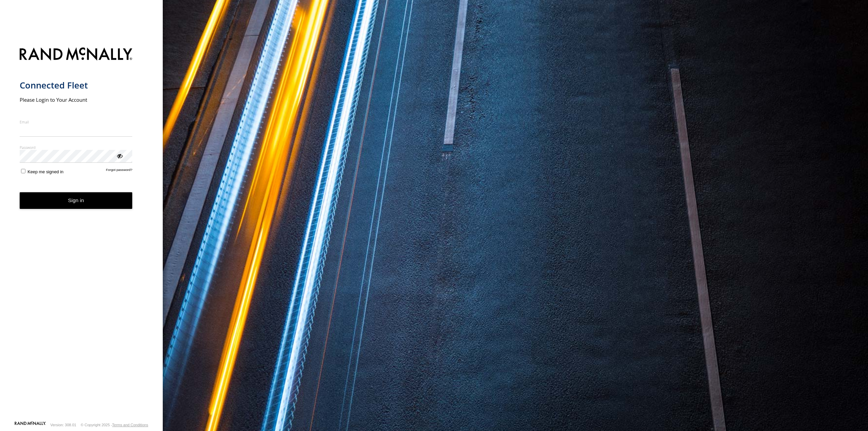  What do you see at coordinates (63, 425) in the screenshot?
I see `div: Version: 308.01` at bounding box center [63, 425].